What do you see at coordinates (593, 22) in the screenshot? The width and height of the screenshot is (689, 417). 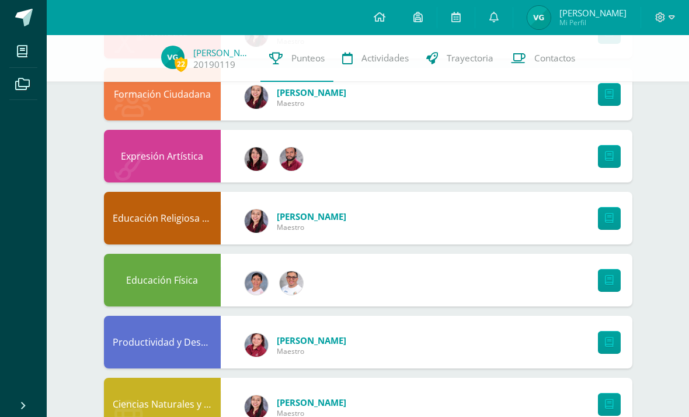 I see `span: Mi Perfil` at bounding box center [593, 22].